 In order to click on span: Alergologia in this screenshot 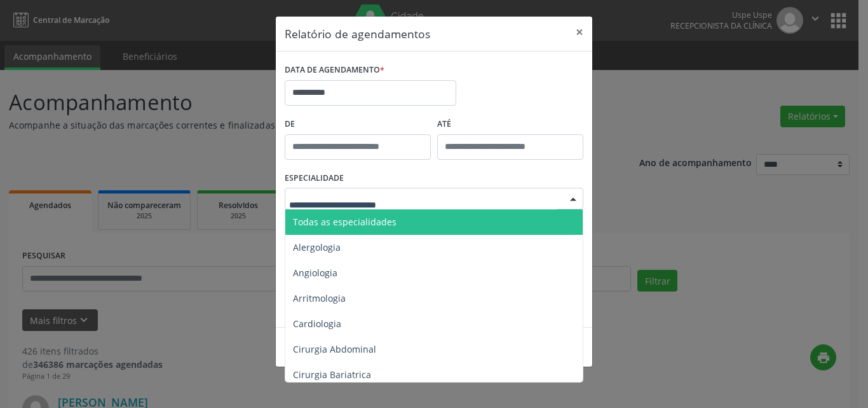, I will do `click(317, 247)`.